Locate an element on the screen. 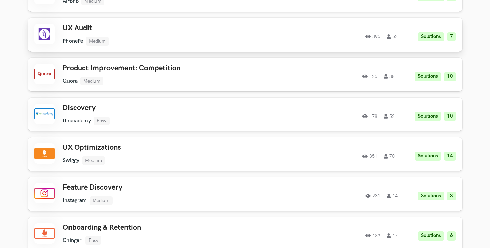 The height and width of the screenshot is (248, 490). li: PhonePe is located at coordinates (73, 41).